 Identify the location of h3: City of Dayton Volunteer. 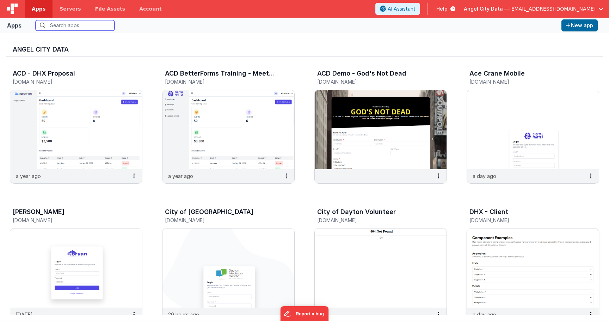
(357, 212).